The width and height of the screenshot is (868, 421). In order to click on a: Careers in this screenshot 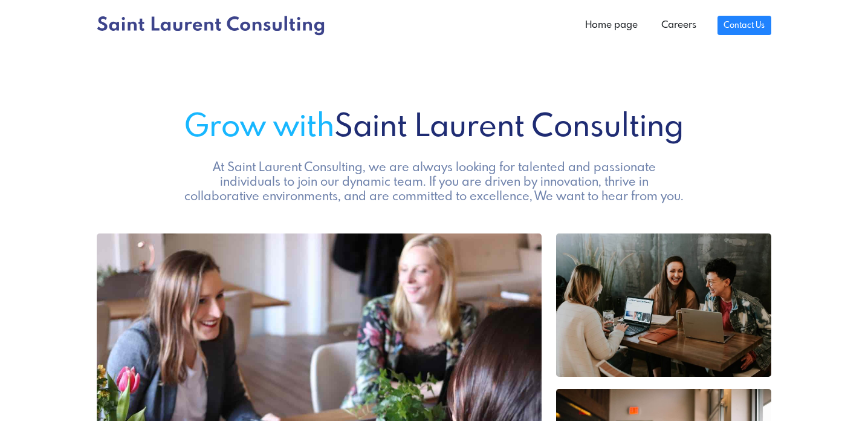, I will do `click(678, 25)`.